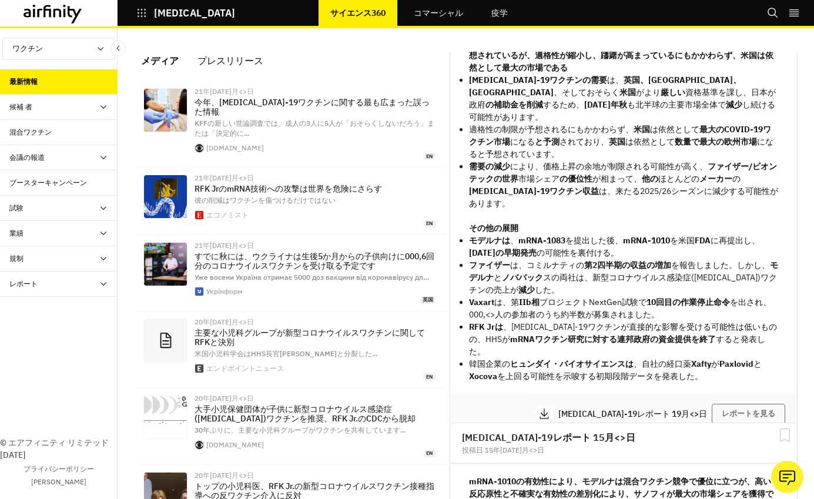 The width and height of the screenshot is (814, 499). Describe the element at coordinates (118, 48) in the screenshot. I see `button: サイドバーを閉じる` at that location.